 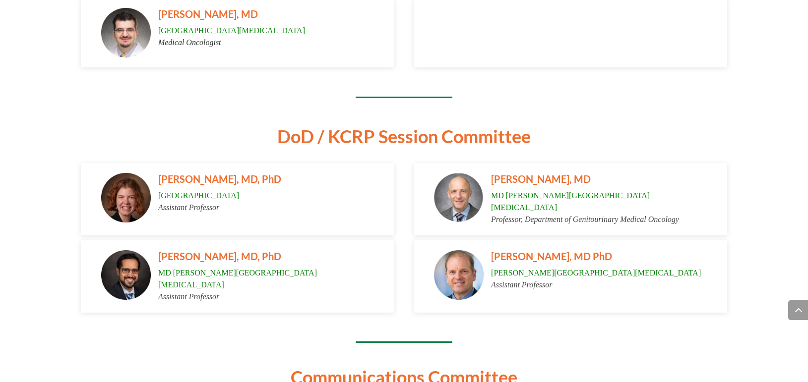 I want to click on em: Medical Oncologist, so click(x=189, y=42).